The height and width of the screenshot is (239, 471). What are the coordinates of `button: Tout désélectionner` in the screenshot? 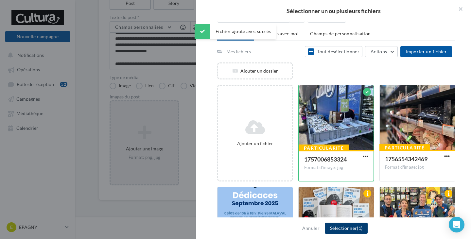 It's located at (334, 52).